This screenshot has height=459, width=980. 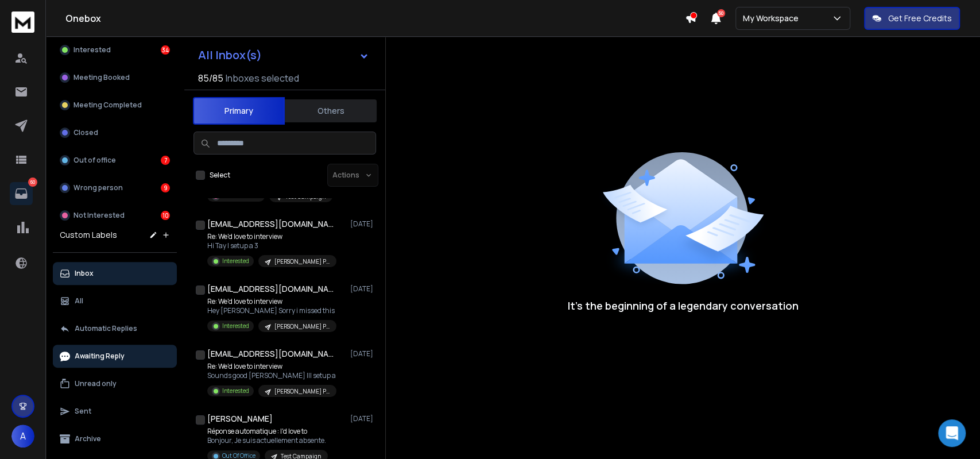 I want to click on button: Closed, so click(x=115, y=133).